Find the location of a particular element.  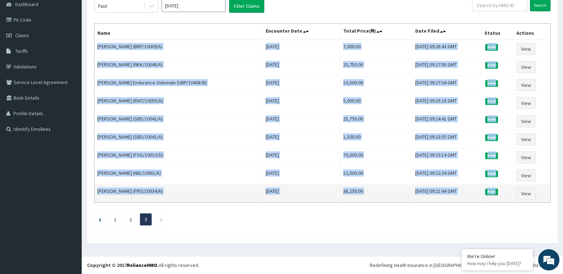

span: Tariffs is located at coordinates (22, 51).